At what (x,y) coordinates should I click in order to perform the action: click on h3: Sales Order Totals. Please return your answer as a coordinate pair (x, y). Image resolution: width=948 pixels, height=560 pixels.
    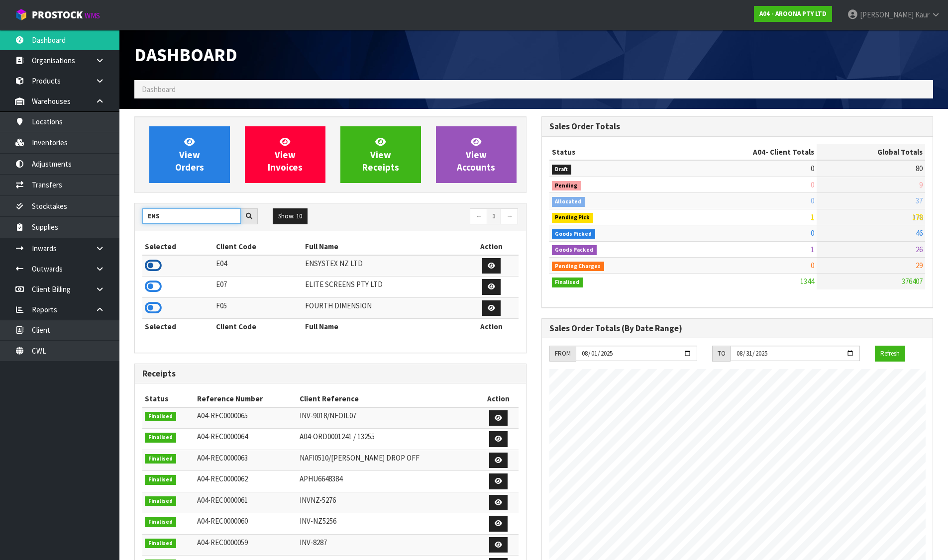
    Looking at the image, I should click on (737, 126).